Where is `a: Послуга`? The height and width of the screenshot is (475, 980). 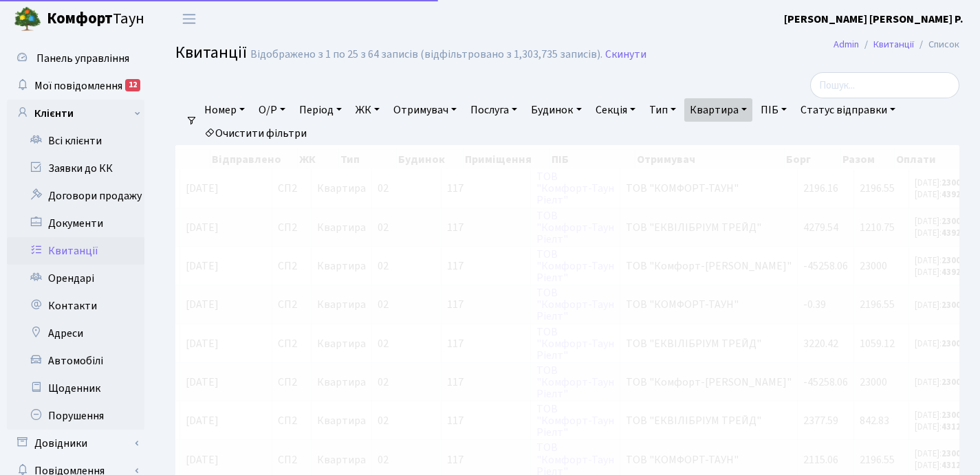 a: Послуга is located at coordinates (494, 110).